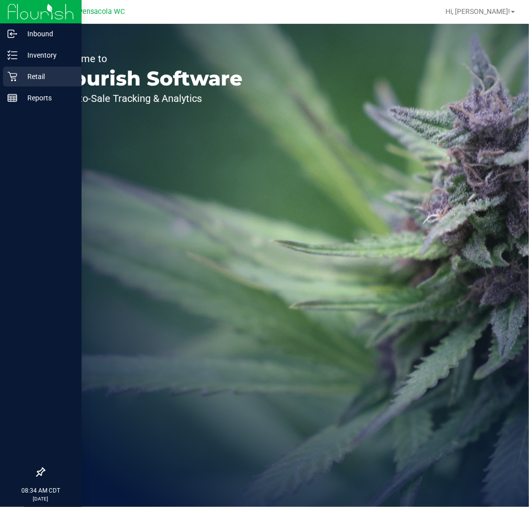 This screenshot has height=507, width=529. Describe the element at coordinates (12, 77) in the screenshot. I see `inline-svg: Retail` at that location.